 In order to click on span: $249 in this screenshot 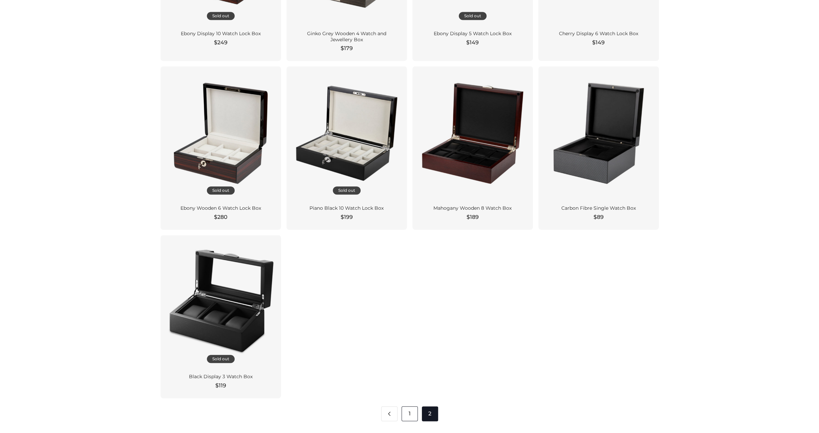, I will do `click(221, 43)`.